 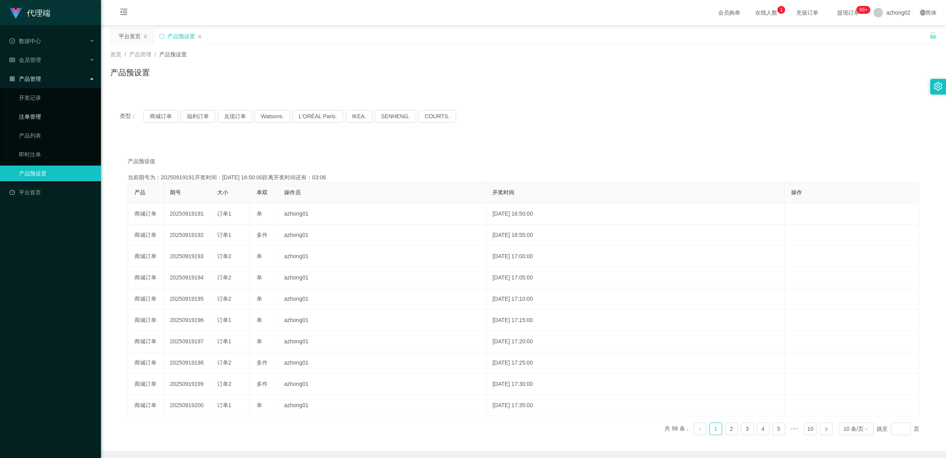 I want to click on i: 图标: setting, so click(x=939, y=86).